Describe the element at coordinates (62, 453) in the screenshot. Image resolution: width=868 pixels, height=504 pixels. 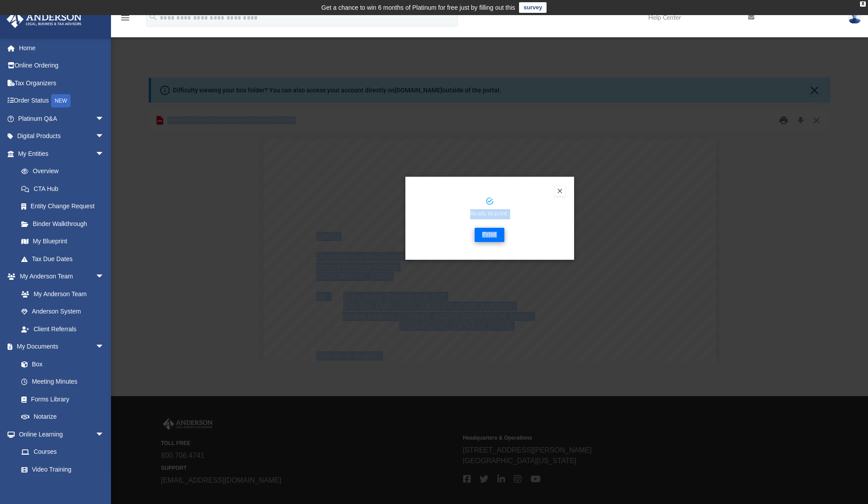
I see `a: Courses` at that location.